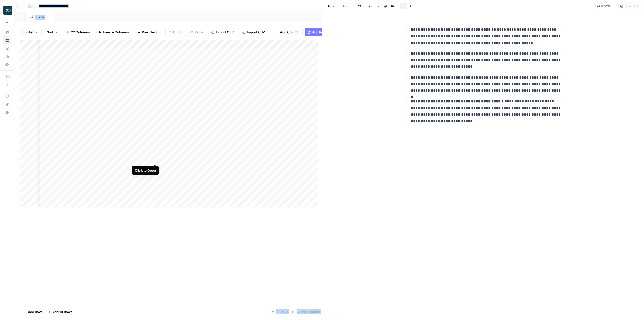 This screenshot has width=644, height=320. I want to click on span: Export CSV, so click(224, 32).